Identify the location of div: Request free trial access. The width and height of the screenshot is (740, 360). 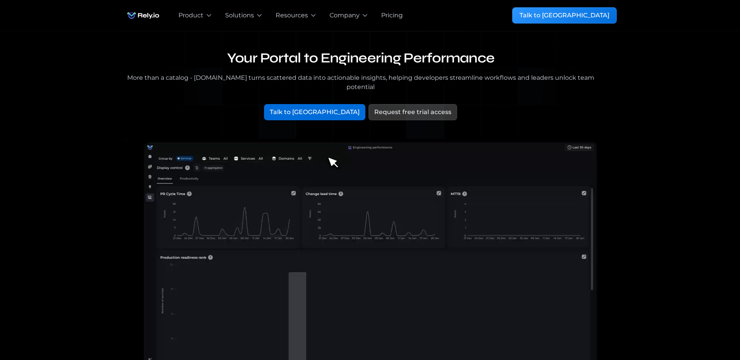
(413, 112).